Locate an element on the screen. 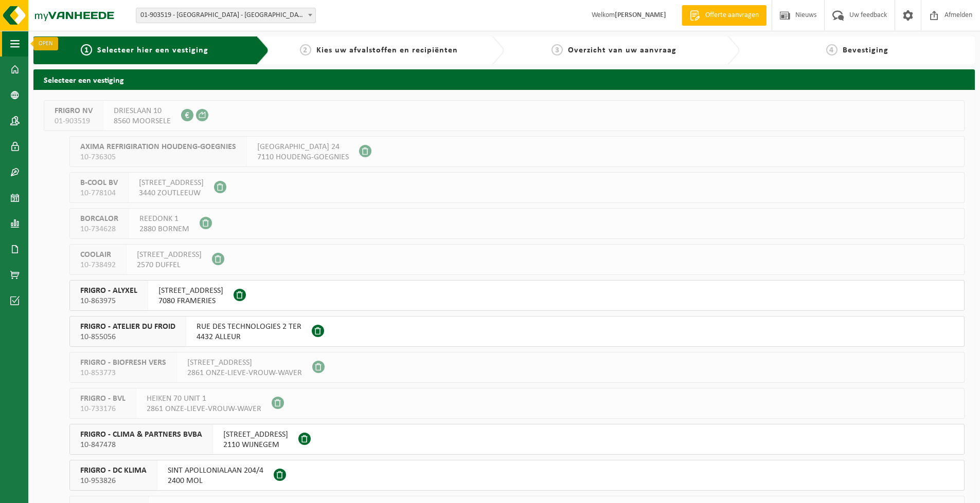 This screenshot has height=503, width=980. span: 7080 FRAMERIES is located at coordinates (191, 301).